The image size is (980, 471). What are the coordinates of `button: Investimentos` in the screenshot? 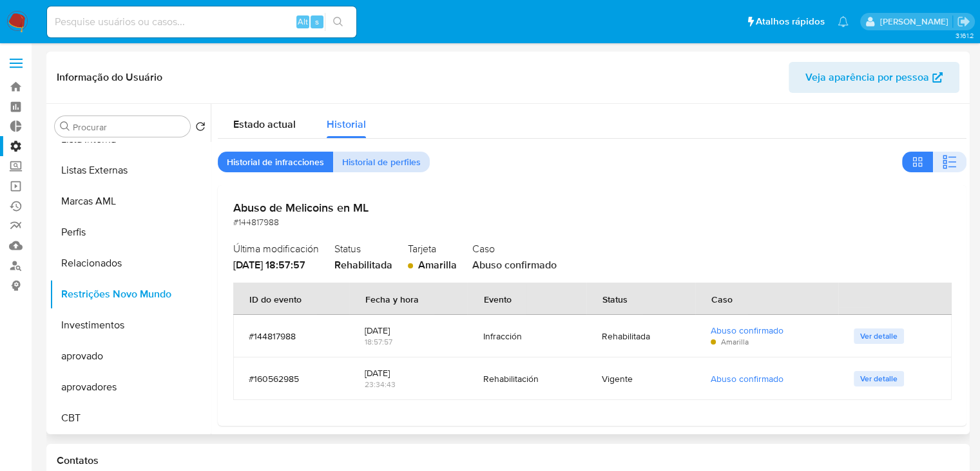 It's located at (130, 325).